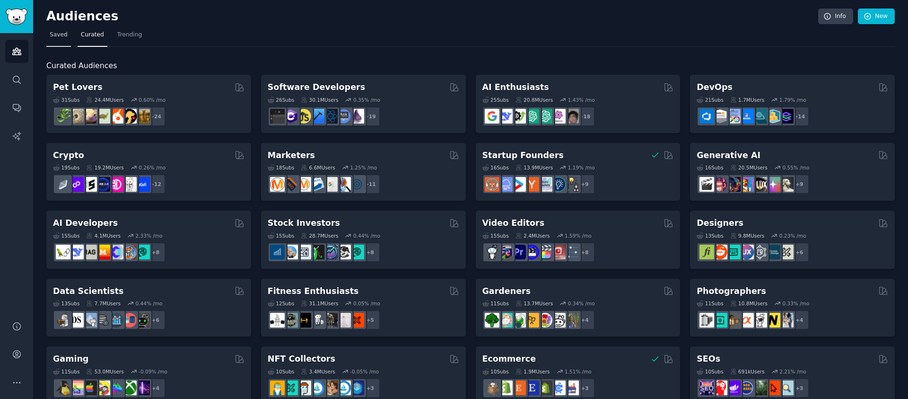  Describe the element at coordinates (710, 100) in the screenshot. I see `div: 21 Sub s` at that location.